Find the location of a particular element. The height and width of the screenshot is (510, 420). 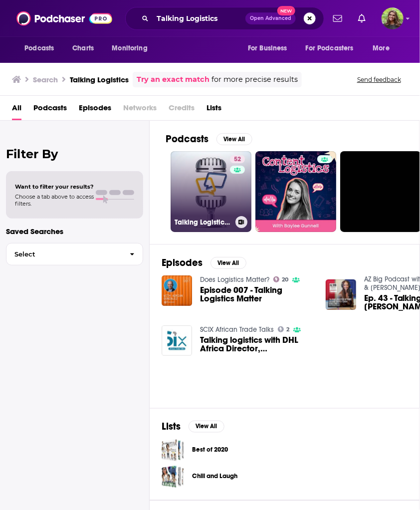

a: Try an exact match is located at coordinates (173, 79).